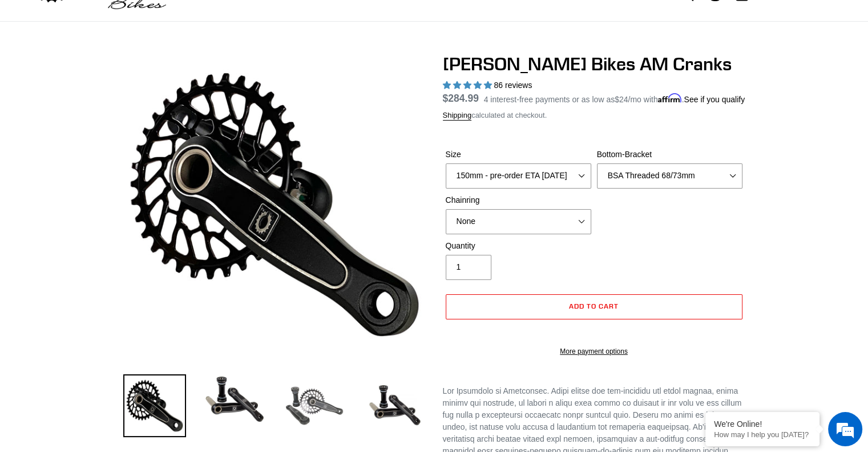 The height and width of the screenshot is (452, 868). I want to click on span: $284.99, so click(461, 99).